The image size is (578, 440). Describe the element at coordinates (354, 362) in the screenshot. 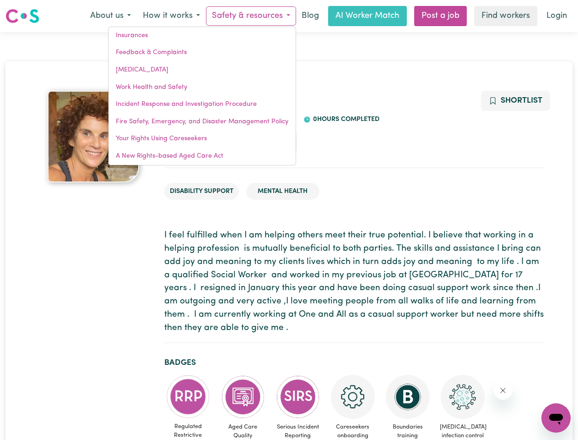

I see `h2: Badges` at that location.